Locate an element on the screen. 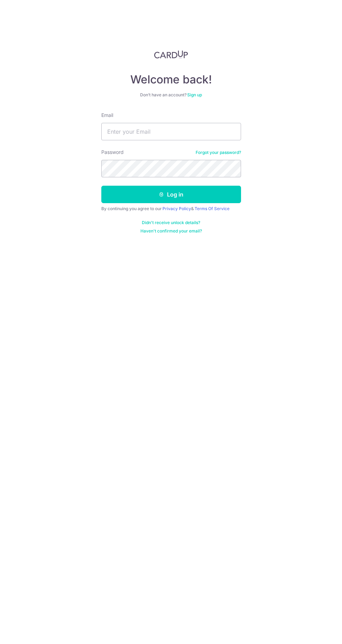 The height and width of the screenshot is (644, 342). a: Haven't confirmed your email? is located at coordinates (171, 231).